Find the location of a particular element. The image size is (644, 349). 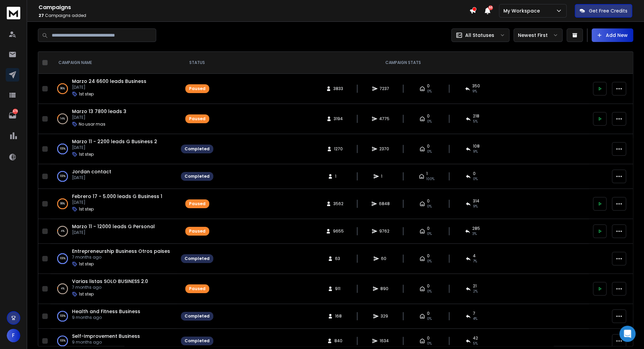

button: F is located at coordinates (13, 335).